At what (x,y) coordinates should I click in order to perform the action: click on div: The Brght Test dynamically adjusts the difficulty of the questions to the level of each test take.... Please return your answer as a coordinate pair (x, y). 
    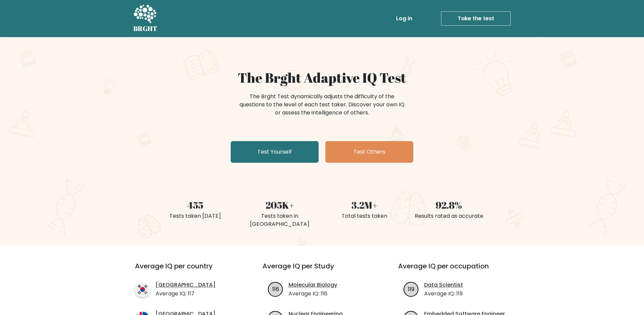
    Looking at the image, I should click on (322, 105).